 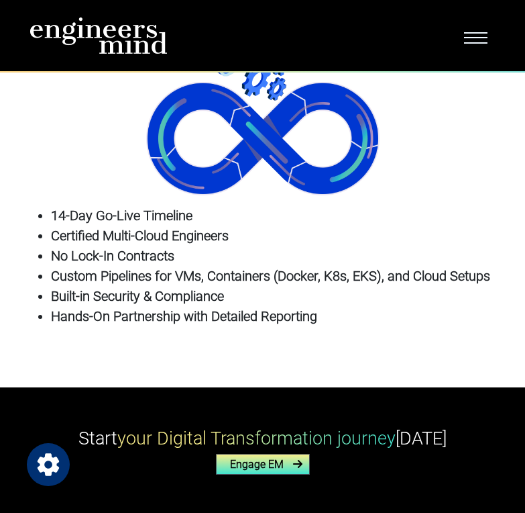 What do you see at coordinates (263, 464) in the screenshot?
I see `a: Engage EM` at bounding box center [263, 464].